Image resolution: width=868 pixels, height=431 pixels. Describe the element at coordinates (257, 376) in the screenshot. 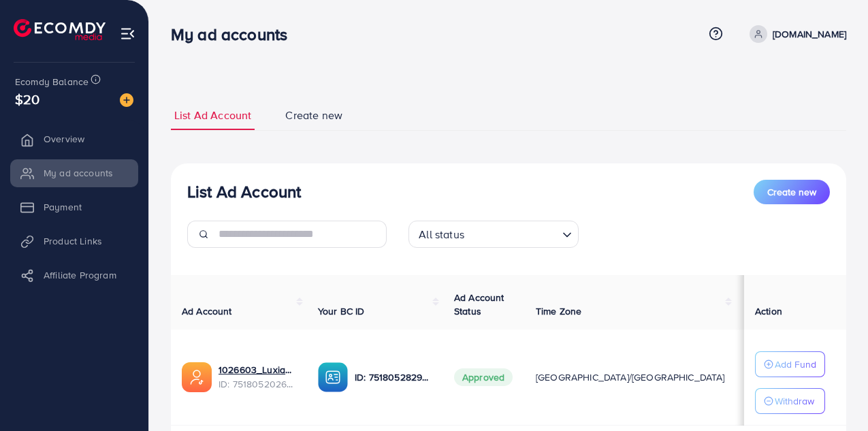

I see `div: <span class='underline'>1026603_Luxia_1750433190642</span></br>7518052026253918226` at that location.